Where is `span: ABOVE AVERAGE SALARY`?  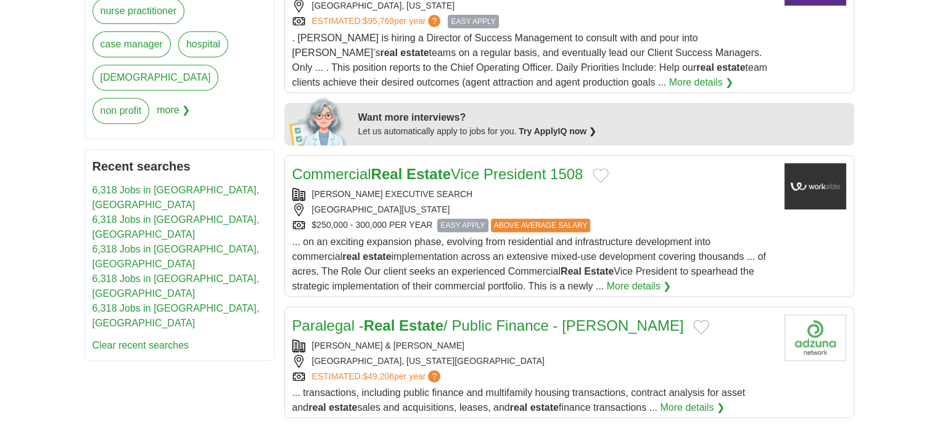 span: ABOVE AVERAGE SALARY is located at coordinates (541, 226).